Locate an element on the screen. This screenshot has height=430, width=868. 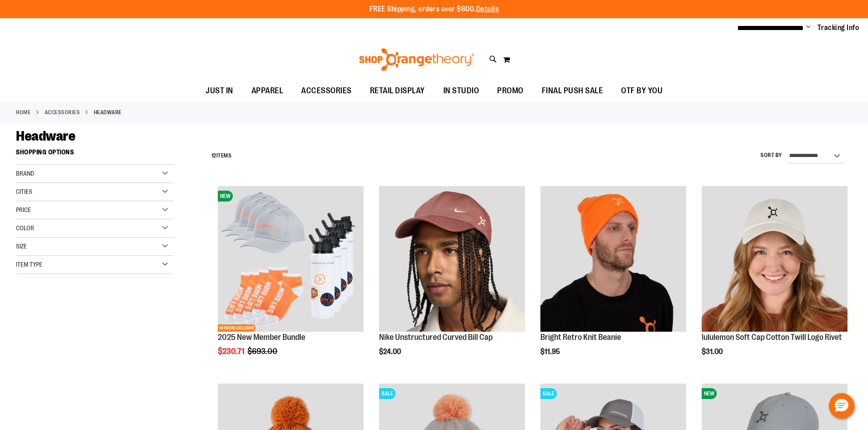
a: PROMO is located at coordinates (510, 91).